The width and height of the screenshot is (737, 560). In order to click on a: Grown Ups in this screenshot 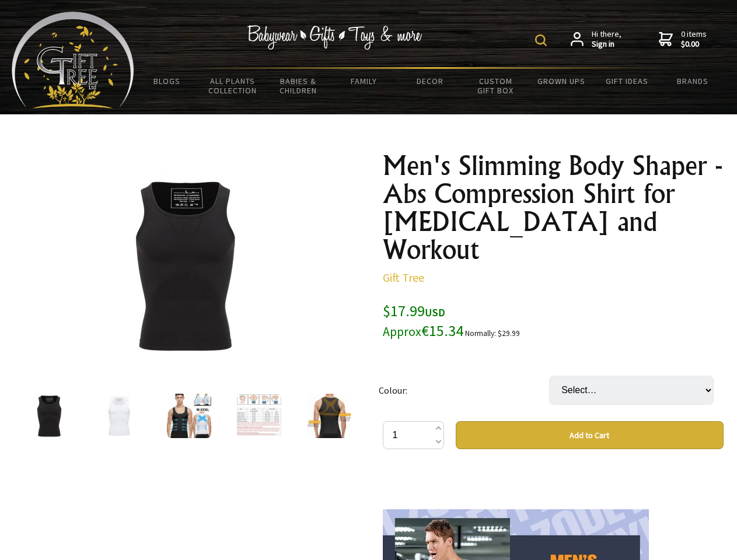, I will do `click(561, 81)`.